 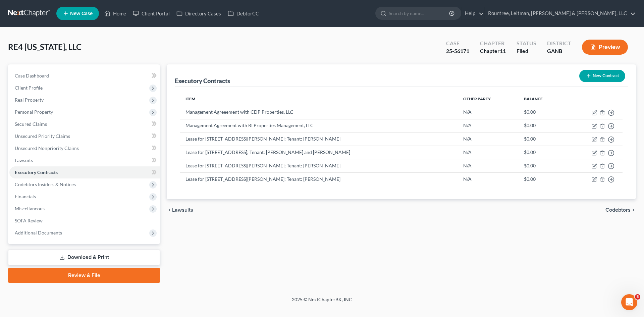 I want to click on a: Lawsuits, so click(x=85, y=161).